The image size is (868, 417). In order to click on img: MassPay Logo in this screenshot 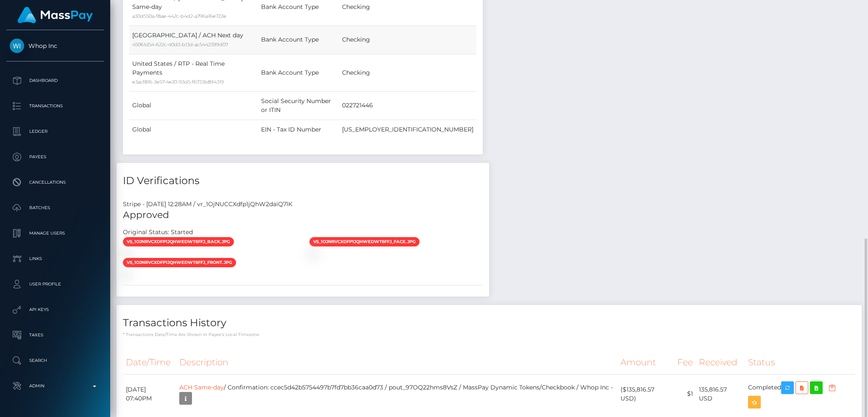, I will do `click(56, 15)`.